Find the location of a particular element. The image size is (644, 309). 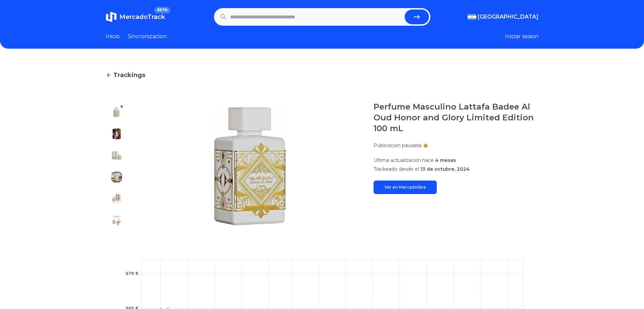

a: Inicio is located at coordinates (112, 37).